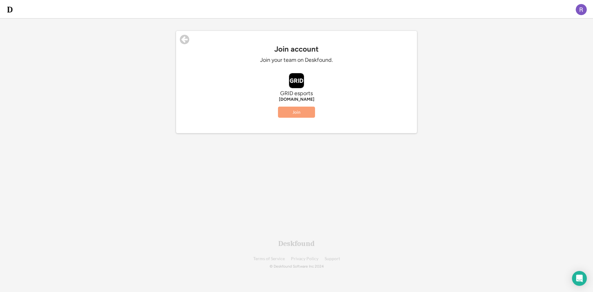 The height and width of the screenshot is (292, 593). I want to click on img: d-whitebg.png, so click(10, 10).